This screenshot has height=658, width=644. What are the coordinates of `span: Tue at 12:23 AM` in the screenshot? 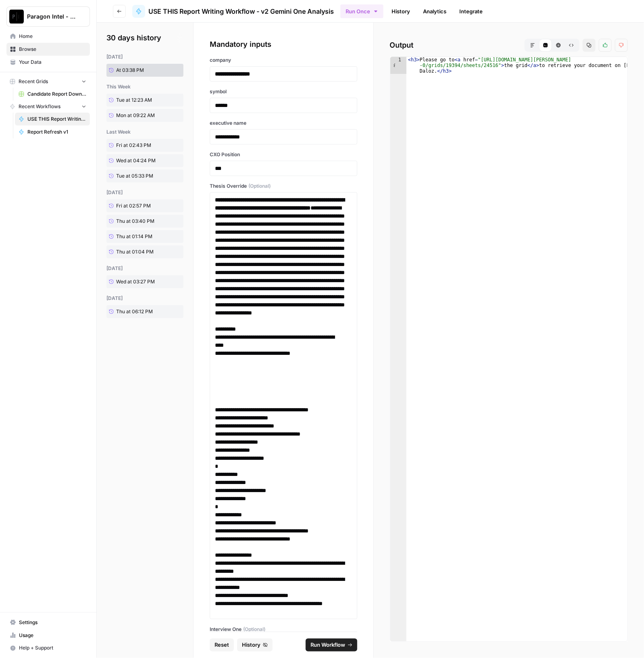 It's located at (134, 100).